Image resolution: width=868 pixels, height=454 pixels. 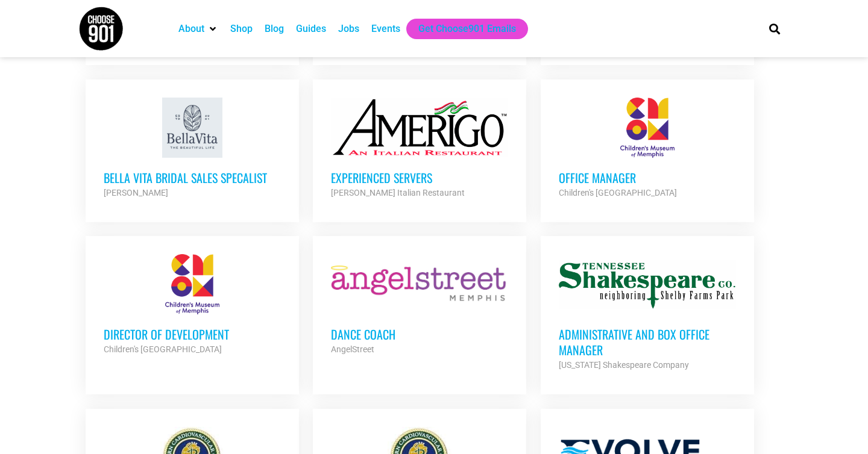 What do you see at coordinates (468, 29) in the screenshot?
I see `div: Get Choose901 Emails` at bounding box center [468, 29].